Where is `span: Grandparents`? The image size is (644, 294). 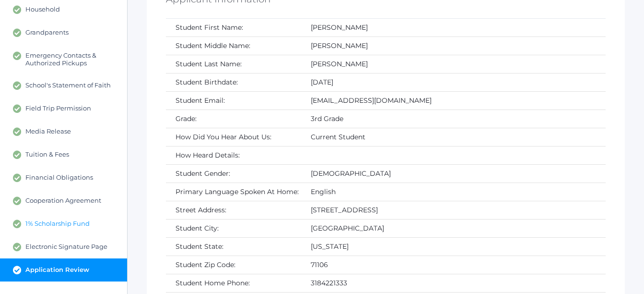 span: Grandparents is located at coordinates (47, 33).